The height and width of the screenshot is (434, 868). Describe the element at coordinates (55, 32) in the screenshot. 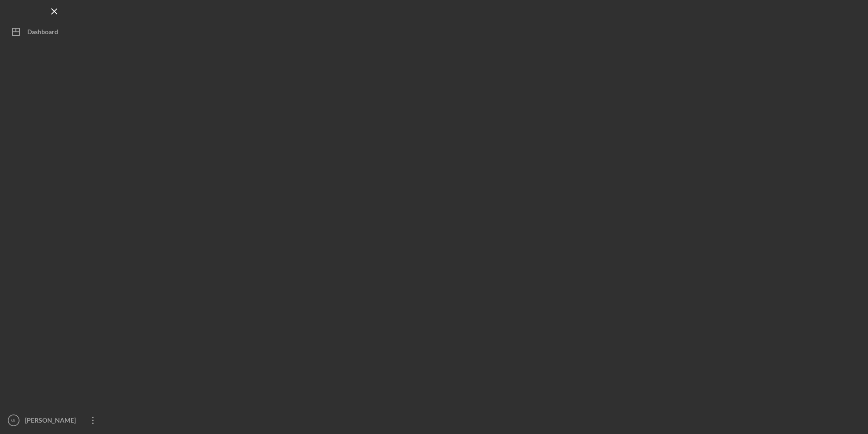

I see `button: Dashboard` at that location.